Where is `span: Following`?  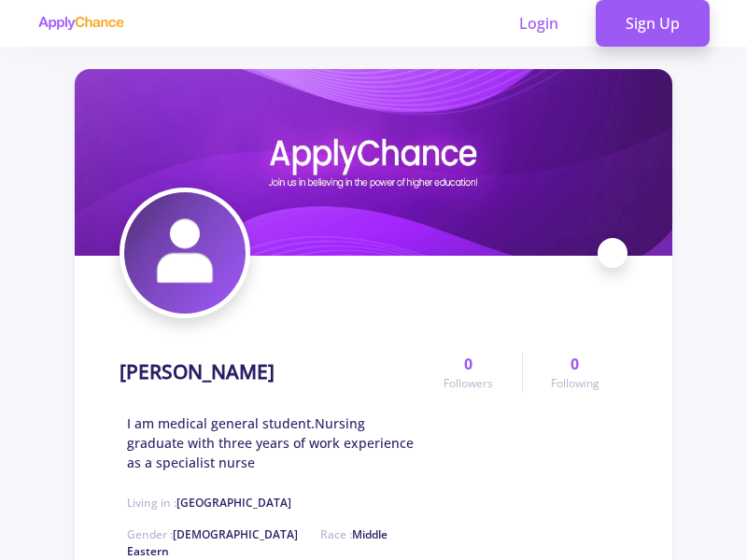 span: Following is located at coordinates (575, 383).